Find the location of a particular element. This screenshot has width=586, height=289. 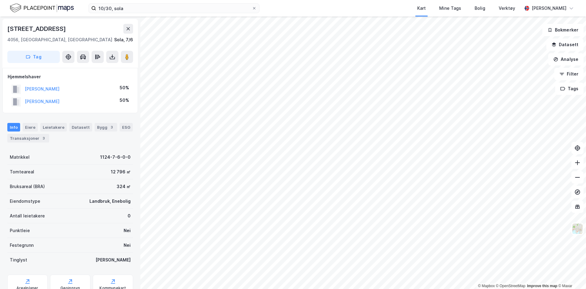

div: Hjemmelshaver is located at coordinates (70, 77).